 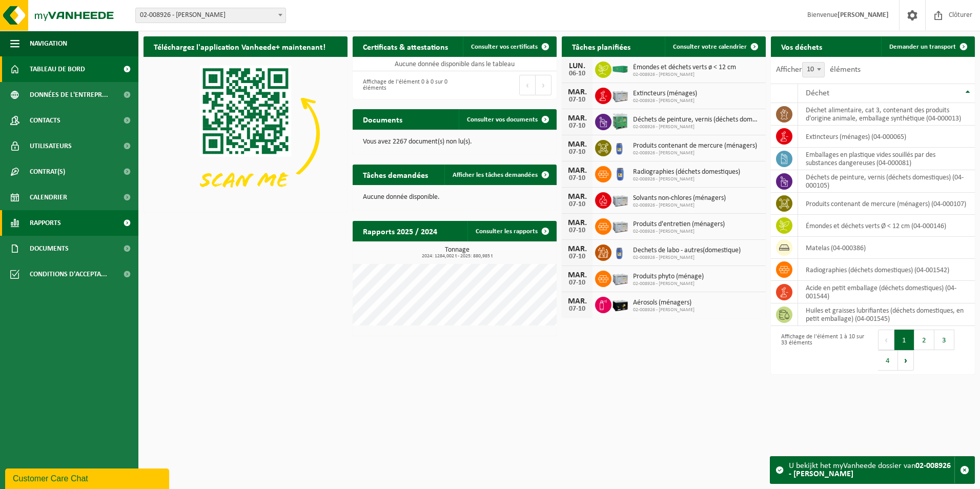 I want to click on span: Demander un transport, so click(x=923, y=46).